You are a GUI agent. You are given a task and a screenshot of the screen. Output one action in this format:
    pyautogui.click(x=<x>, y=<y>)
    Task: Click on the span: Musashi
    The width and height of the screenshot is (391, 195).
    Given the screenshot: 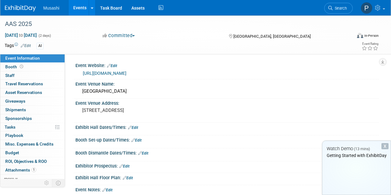 What is the action you would take?
    pyautogui.click(x=51, y=8)
    